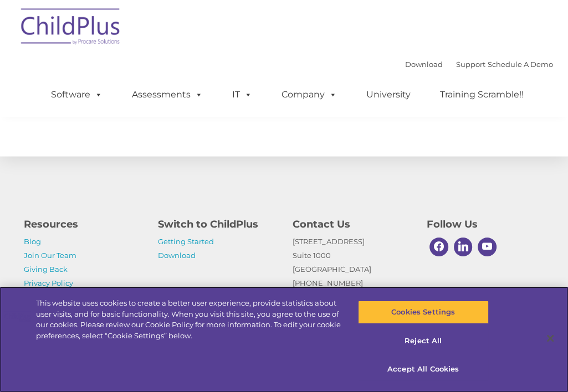  Describe the element at coordinates (71, 28) in the screenshot. I see `img: ChildPlus by Procare Solutions` at that location.